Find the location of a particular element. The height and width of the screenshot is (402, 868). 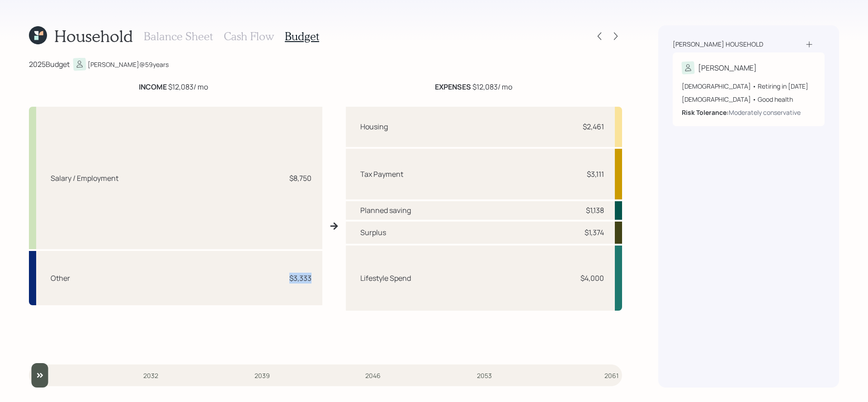

div: Salary / Employment is located at coordinates (84, 178).